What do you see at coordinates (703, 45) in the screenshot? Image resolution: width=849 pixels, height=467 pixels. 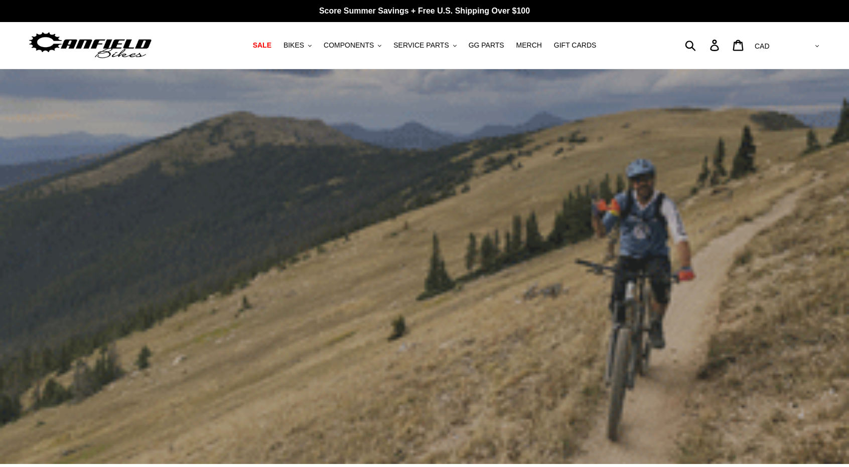 I see `input: Search` at bounding box center [703, 45].